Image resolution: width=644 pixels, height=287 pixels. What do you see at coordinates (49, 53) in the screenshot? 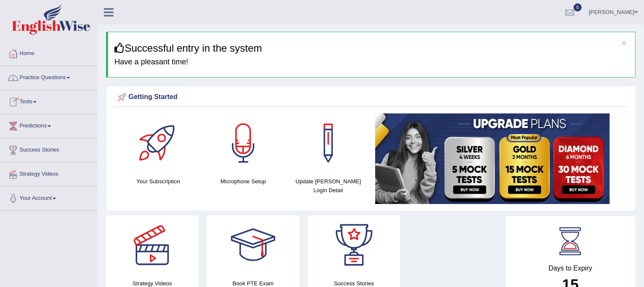
I see `a: Home` at bounding box center [49, 53].